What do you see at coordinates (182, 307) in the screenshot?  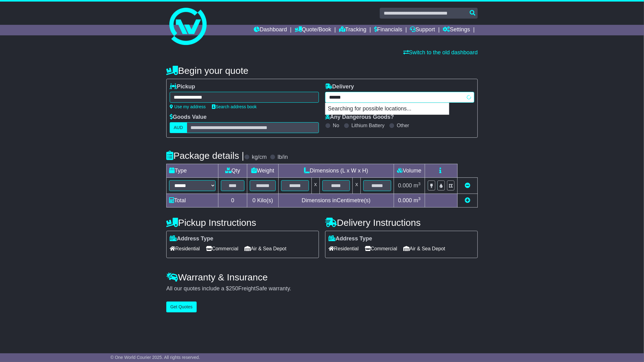 I see `button: Get Quotes` at bounding box center [182, 307].